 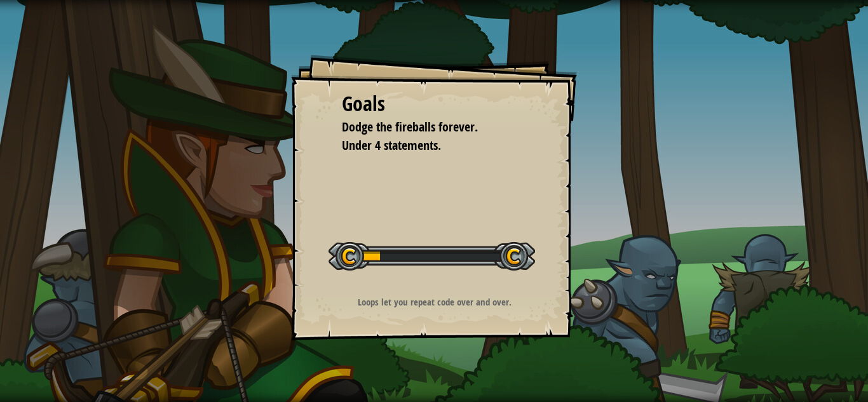 What do you see at coordinates (434, 302) in the screenshot?
I see `p: Loops let you repeat code over and over.` at bounding box center [434, 302].